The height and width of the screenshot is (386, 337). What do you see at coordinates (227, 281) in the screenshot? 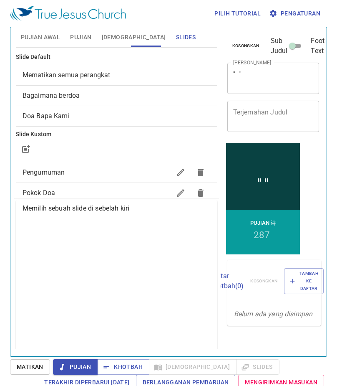
I see `p: Daftar Khotbah ( 0 )` at bounding box center [227, 281].